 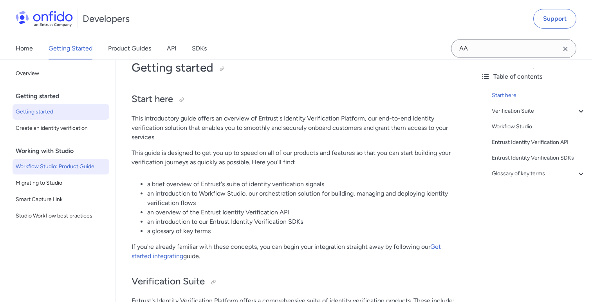 What do you see at coordinates (514, 49) in the screenshot?
I see `input: Onfido search input field` at bounding box center [514, 49].